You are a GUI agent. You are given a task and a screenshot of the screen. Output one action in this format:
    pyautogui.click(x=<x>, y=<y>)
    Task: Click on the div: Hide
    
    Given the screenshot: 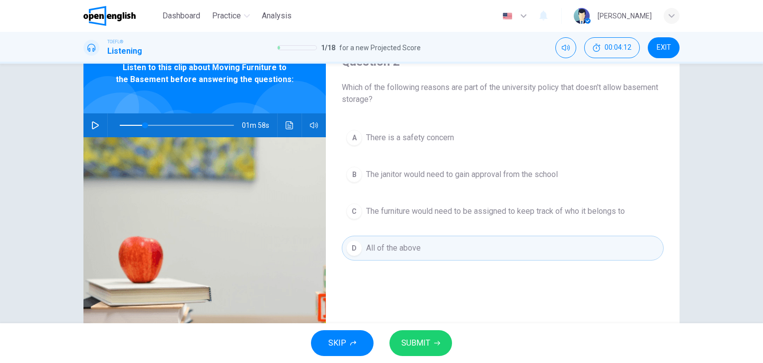 What is the action you would take?
    pyautogui.click(x=612, y=48)
    